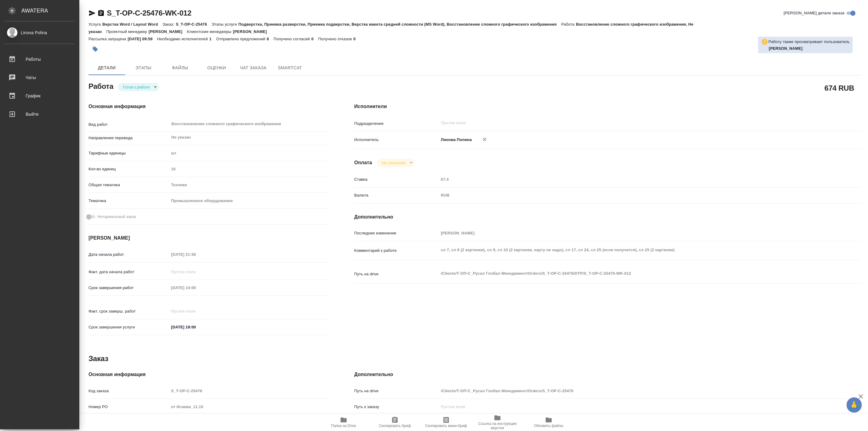  Describe the element at coordinates (128, 201) in the screenshot. I see `p: Тематика` at that location.